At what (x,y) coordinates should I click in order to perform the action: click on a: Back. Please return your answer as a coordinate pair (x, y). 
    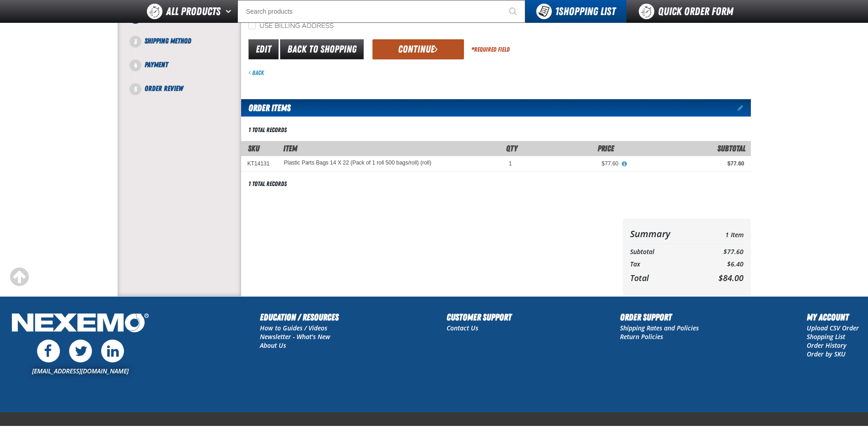
    Looking at the image, I should click on (256, 72).